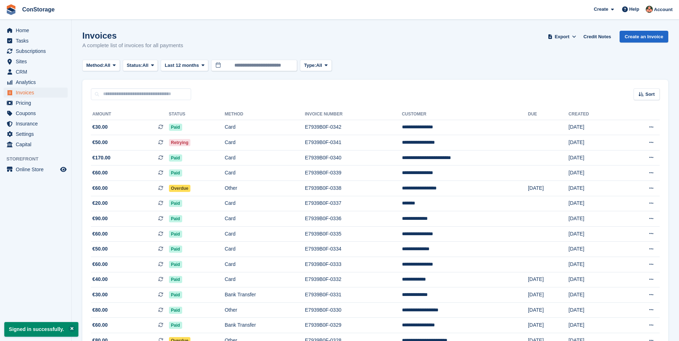 This screenshot has height=341, width=679. Describe the element at coordinates (181, 65) in the screenshot. I see `span: Last 12 months` at that location.